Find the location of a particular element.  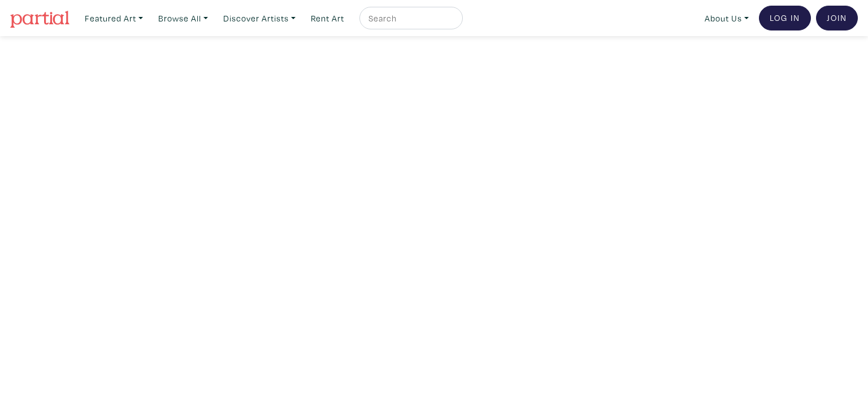

a: About Us is located at coordinates (727, 18).